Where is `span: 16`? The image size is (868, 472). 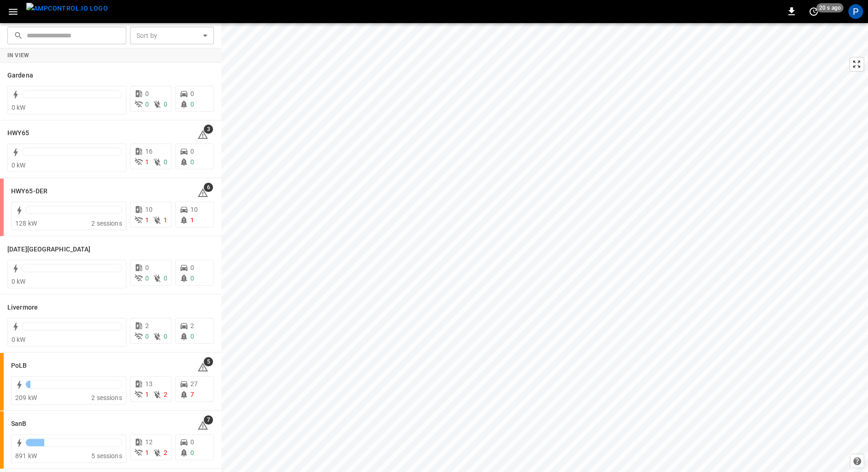 span: 16 is located at coordinates (149, 151).